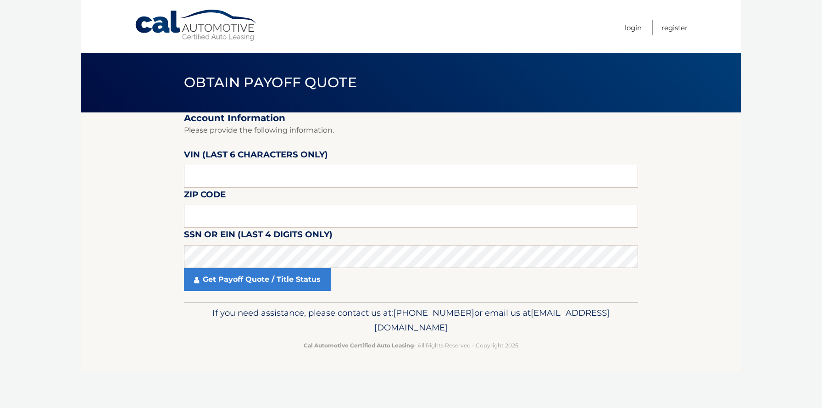 This screenshot has height=408, width=822. Describe the element at coordinates (258, 236) in the screenshot. I see `label: SSN or EIN (last 4 digits only)` at that location.